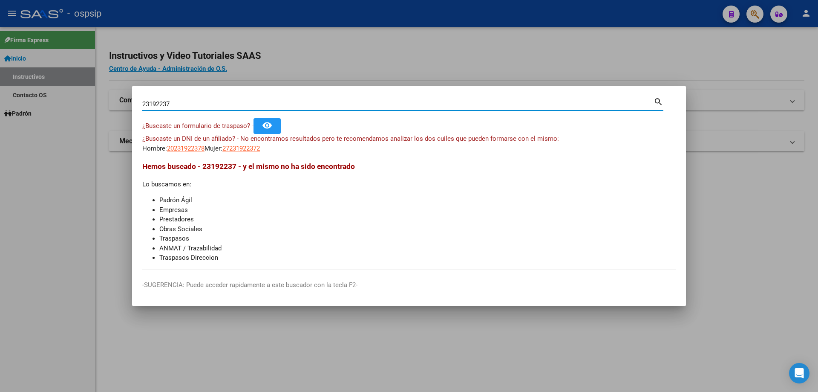 Image resolution: width=818 pixels, height=392 pixels. I want to click on li: Empresas, so click(418, 210).